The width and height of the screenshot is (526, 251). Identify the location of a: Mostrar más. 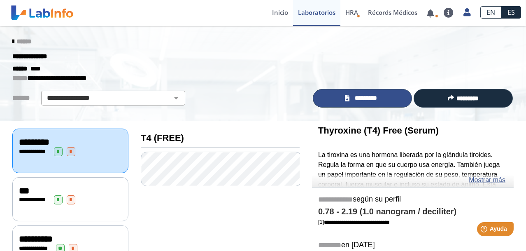
(487, 180).